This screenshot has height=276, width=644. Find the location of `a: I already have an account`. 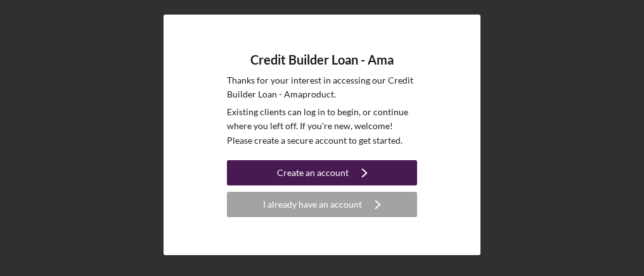

a: I already have an account is located at coordinates (322, 204).